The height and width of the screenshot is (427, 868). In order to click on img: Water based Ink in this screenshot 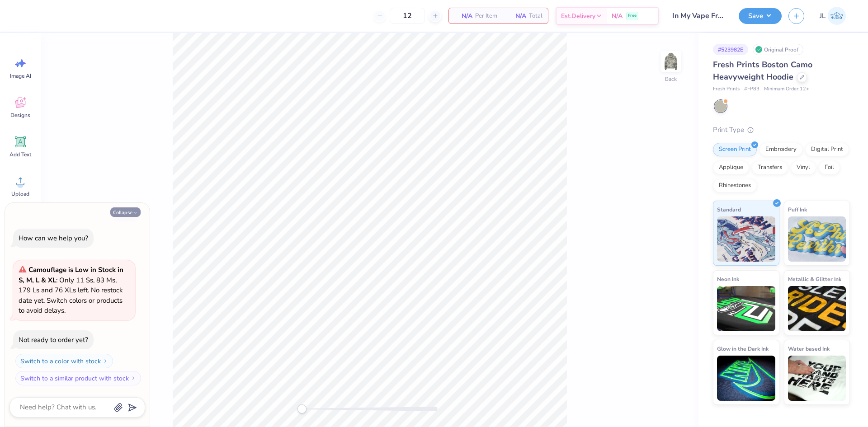, I will do `click(817, 378)`.